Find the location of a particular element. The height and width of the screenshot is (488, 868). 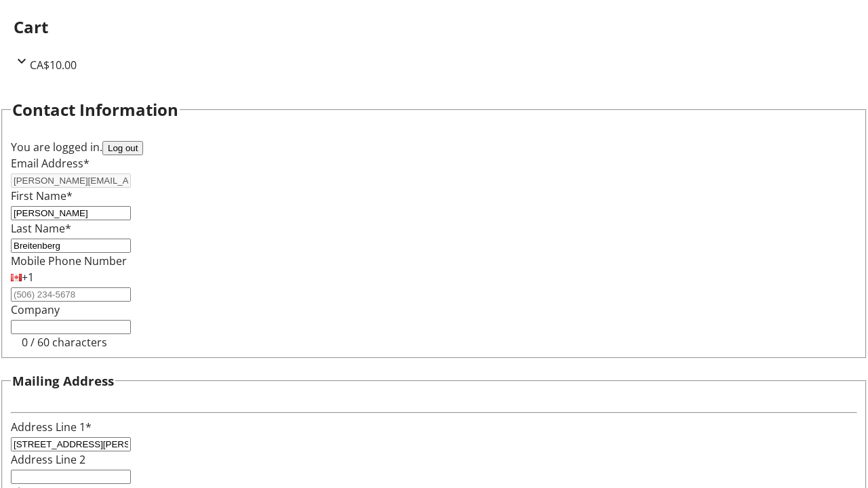

h3: Mailing Address is located at coordinates (63, 381).